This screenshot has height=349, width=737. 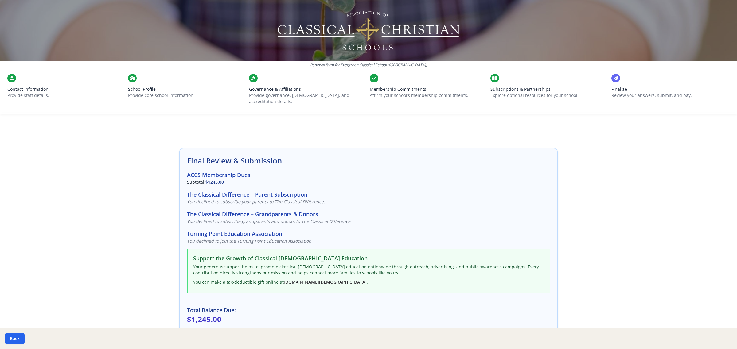 What do you see at coordinates (308, 89) in the screenshot?
I see `span: Governance & Affiliations` at bounding box center [308, 89].